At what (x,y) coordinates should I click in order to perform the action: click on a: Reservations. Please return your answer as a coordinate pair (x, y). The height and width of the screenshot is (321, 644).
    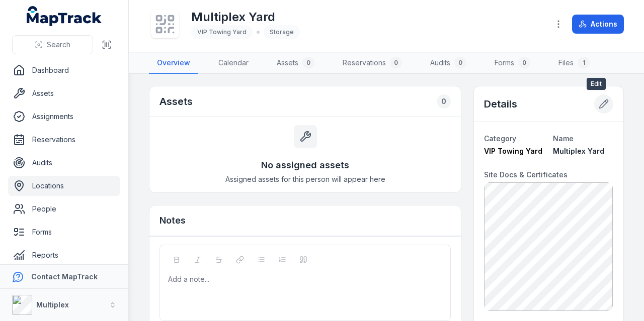
    Looking at the image, I should click on (64, 140).